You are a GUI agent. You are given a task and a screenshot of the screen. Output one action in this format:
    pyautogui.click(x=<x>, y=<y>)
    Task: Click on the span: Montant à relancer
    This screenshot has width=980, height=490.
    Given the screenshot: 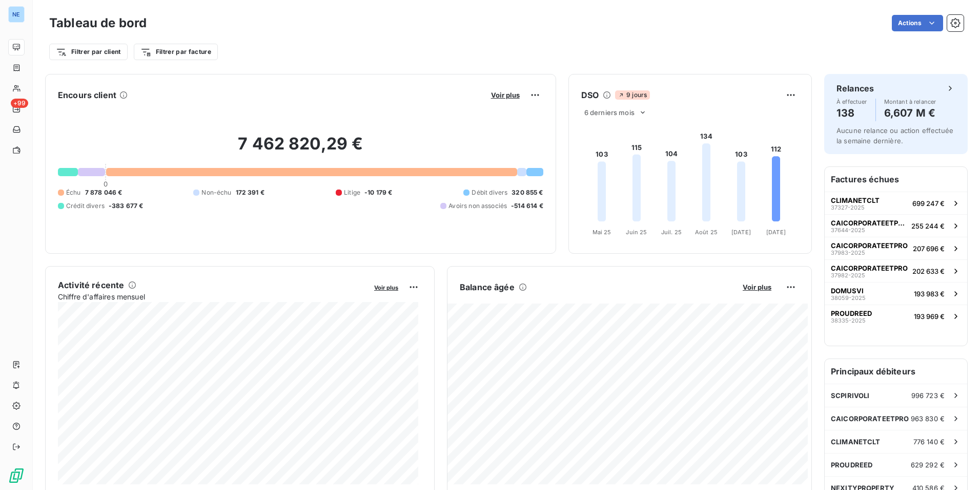 What is the action you would take?
    pyautogui.click(x=911, y=102)
    